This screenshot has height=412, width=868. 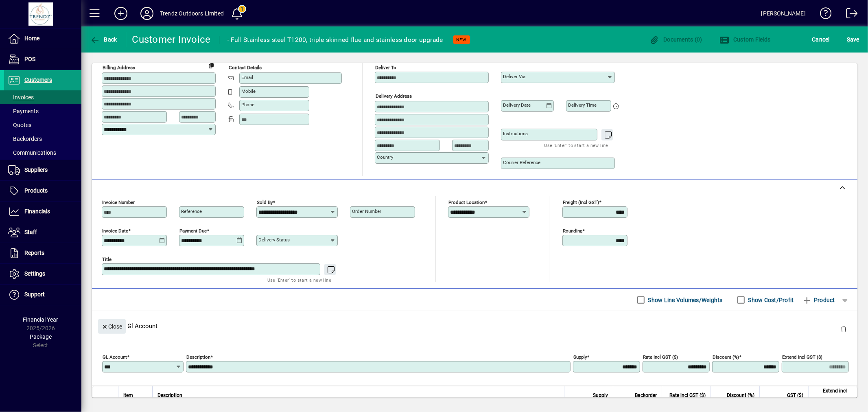 What do you see at coordinates (104, 39) in the screenshot?
I see `span: Back` at bounding box center [104, 39].